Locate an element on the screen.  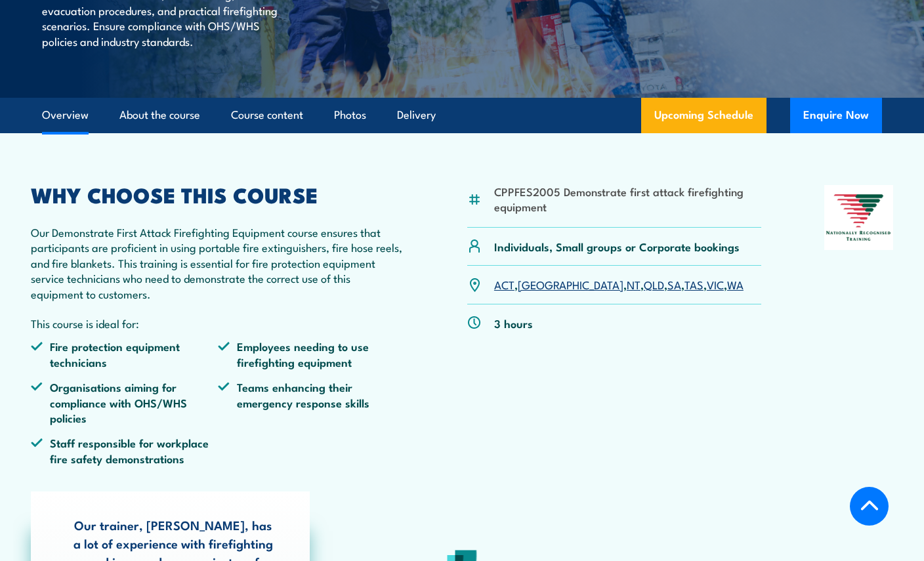
a: NT is located at coordinates (634, 285).